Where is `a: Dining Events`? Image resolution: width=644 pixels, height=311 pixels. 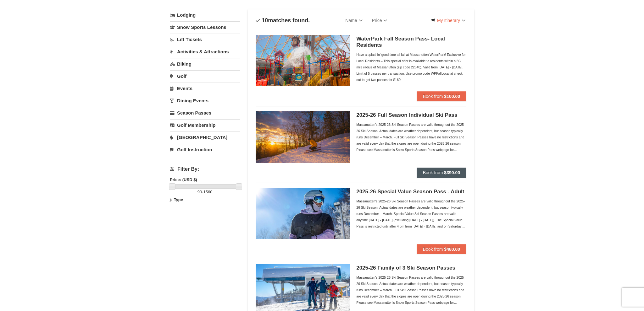 a: Dining Events is located at coordinates (204, 101).